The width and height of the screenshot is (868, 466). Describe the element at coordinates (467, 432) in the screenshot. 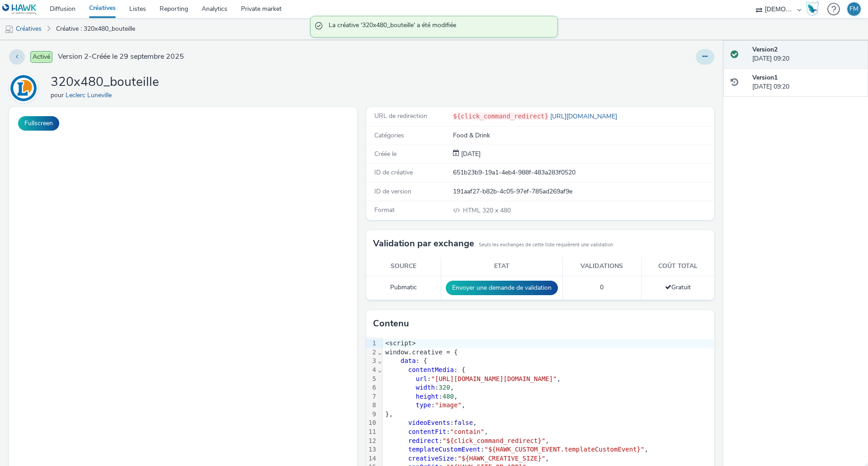

I see `span: "contain"` at that location.